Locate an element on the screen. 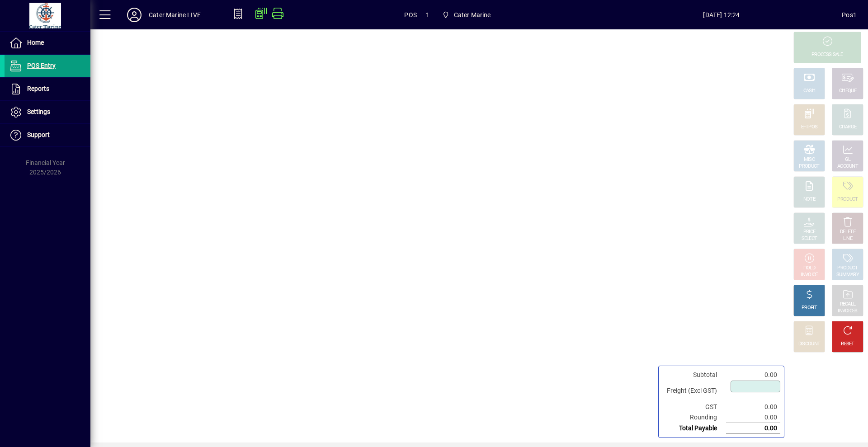  a: Settings is located at coordinates (47, 112).